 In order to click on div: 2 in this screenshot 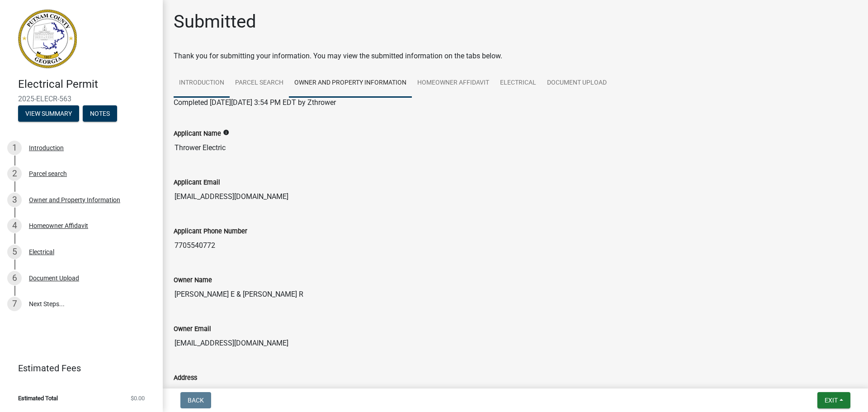, I will do `click(15, 174)`.